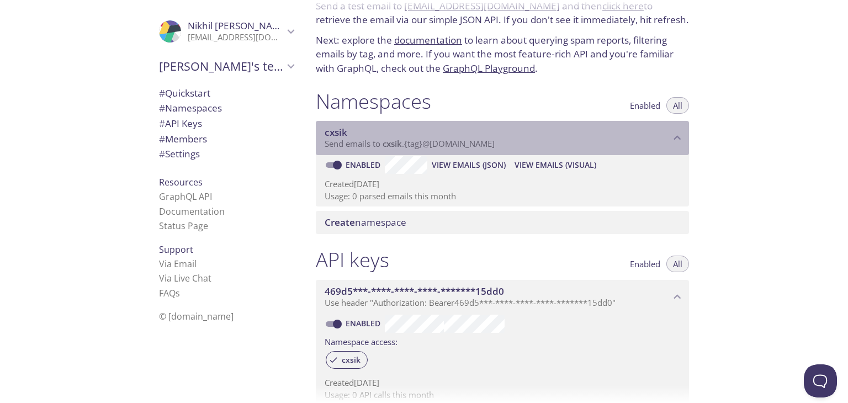 This screenshot has width=848, height=403. I want to click on span: s, so click(178, 293).